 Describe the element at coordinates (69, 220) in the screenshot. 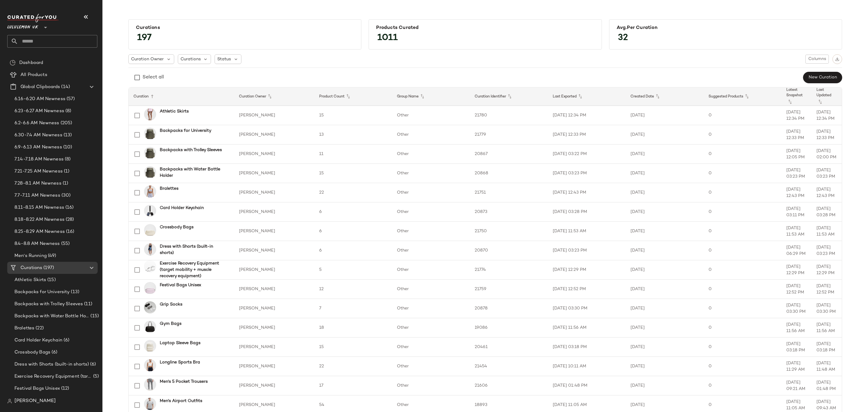

I see `span: (28)` at that location.